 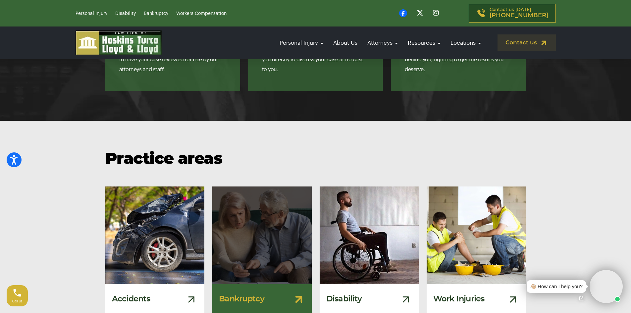 I want to click on a: Workers Compensation, so click(x=201, y=14).